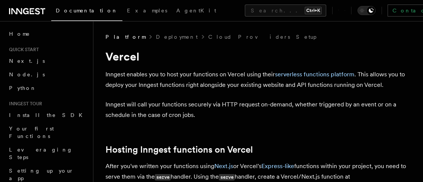  Describe the element at coordinates (87, 11) in the screenshot. I see `span: Documentation` at that location.